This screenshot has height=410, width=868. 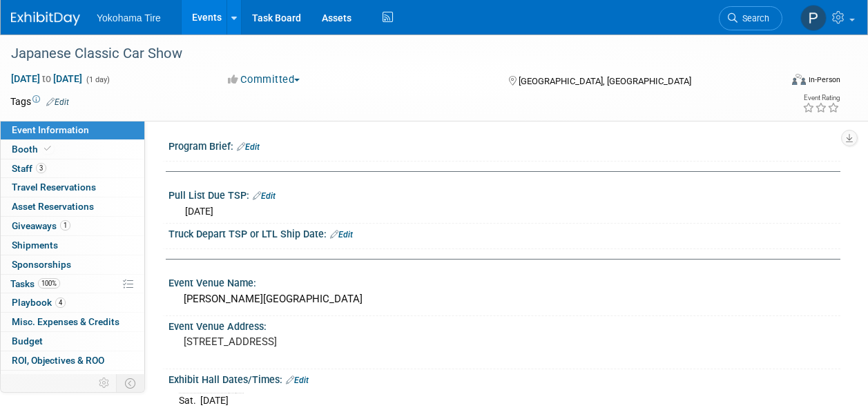 What do you see at coordinates (504, 378) in the screenshot?
I see `div: Exhibit Hall Dates/Times:` at bounding box center [504, 378].